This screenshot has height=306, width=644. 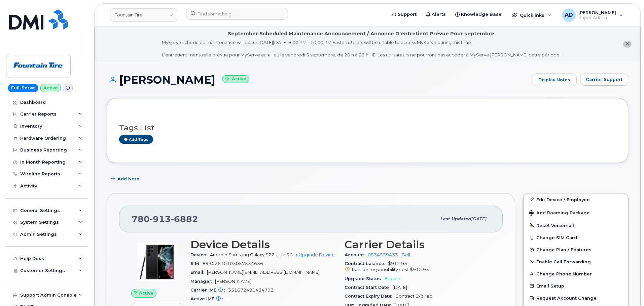 I want to click on span: Eligible, so click(x=392, y=279).